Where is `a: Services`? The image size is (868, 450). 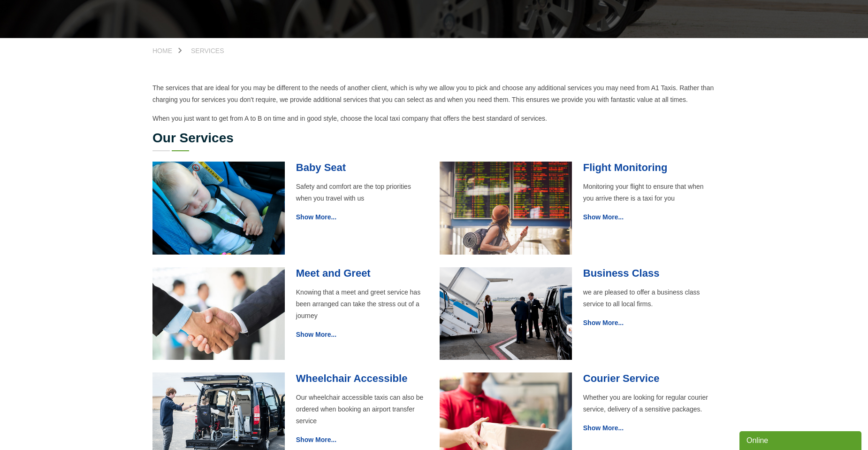 a: Services is located at coordinates (208, 51).